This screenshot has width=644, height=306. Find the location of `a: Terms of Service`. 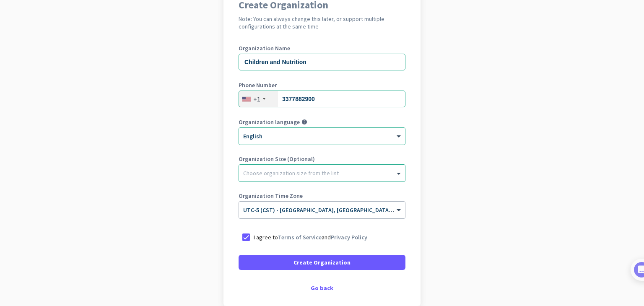

a: Terms of Service is located at coordinates (300, 237).